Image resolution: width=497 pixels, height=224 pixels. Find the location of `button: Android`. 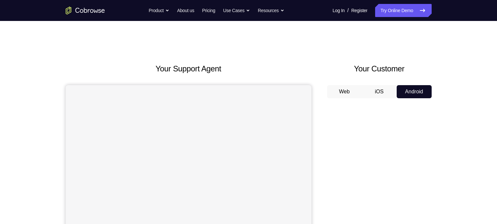

button: Android is located at coordinates (414, 92).